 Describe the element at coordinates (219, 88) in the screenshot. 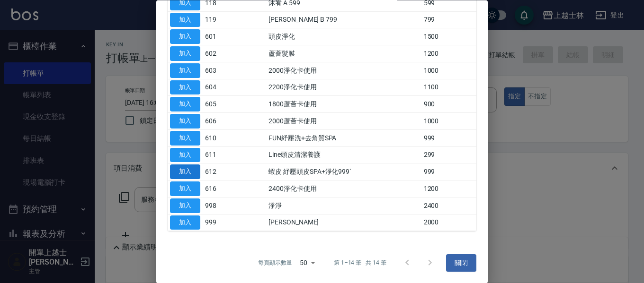

I see `td: 604` at that location.